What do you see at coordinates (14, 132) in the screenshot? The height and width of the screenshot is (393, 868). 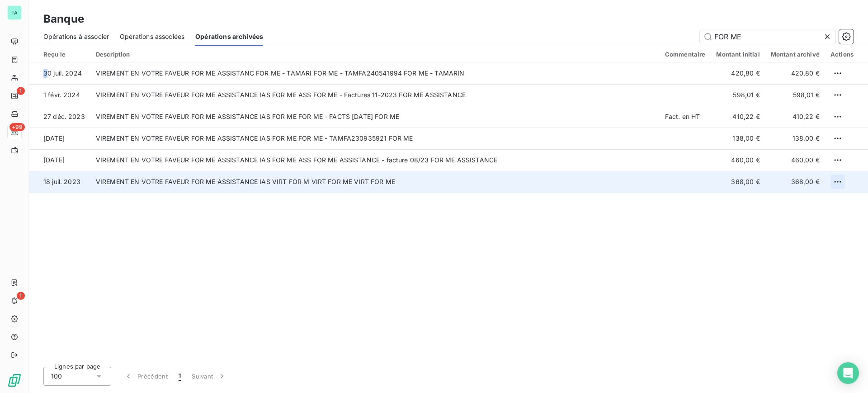 I see `a: +99` at bounding box center [14, 132].